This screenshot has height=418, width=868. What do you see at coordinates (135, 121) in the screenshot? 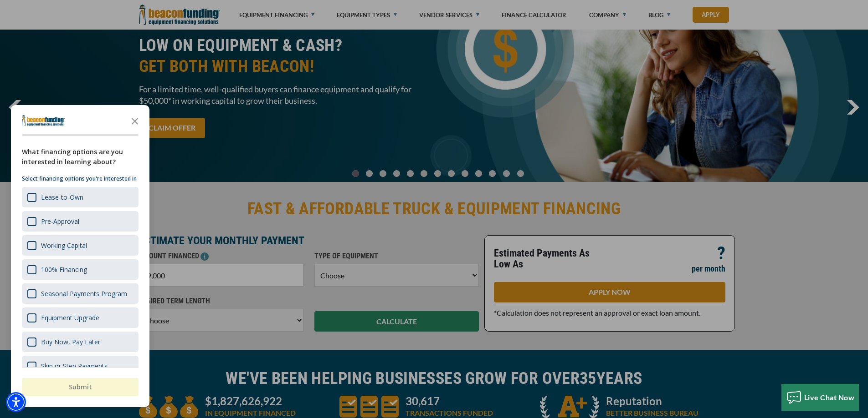
I see `button: Close the survey` at bounding box center [135, 121].